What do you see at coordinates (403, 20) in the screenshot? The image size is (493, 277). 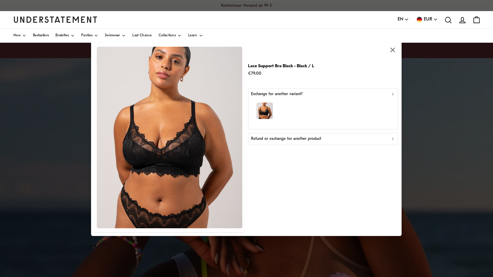 I see `button: EN` at bounding box center [403, 20].